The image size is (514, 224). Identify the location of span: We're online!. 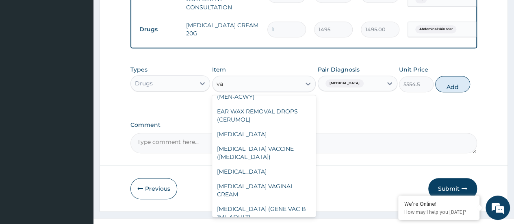
(80, 104).